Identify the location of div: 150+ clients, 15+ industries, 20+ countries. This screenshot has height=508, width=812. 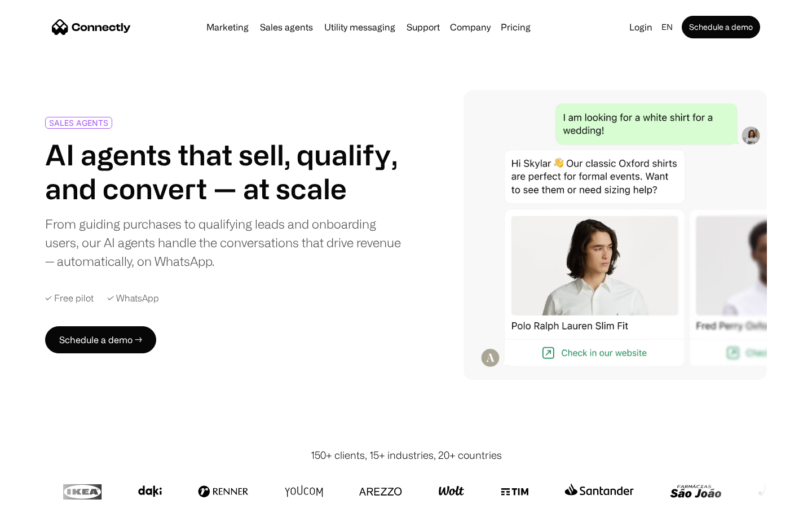
(406, 455).